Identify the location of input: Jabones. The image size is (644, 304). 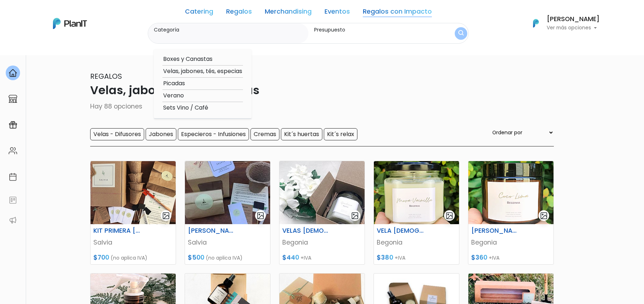
(161, 134).